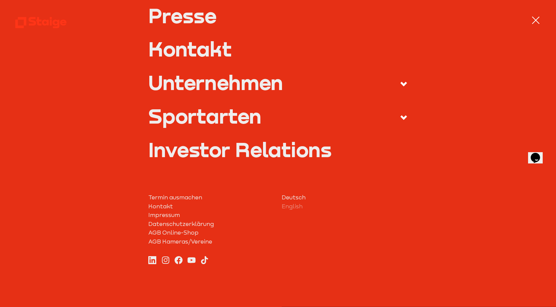 This screenshot has width=556, height=307. What do you see at coordinates (345, 207) in the screenshot?
I see `a: English` at bounding box center [345, 207].